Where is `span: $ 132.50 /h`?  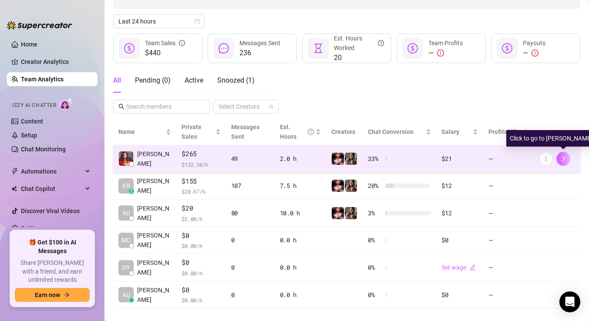 span: $ 132.50 /h is located at coordinates (201, 164).